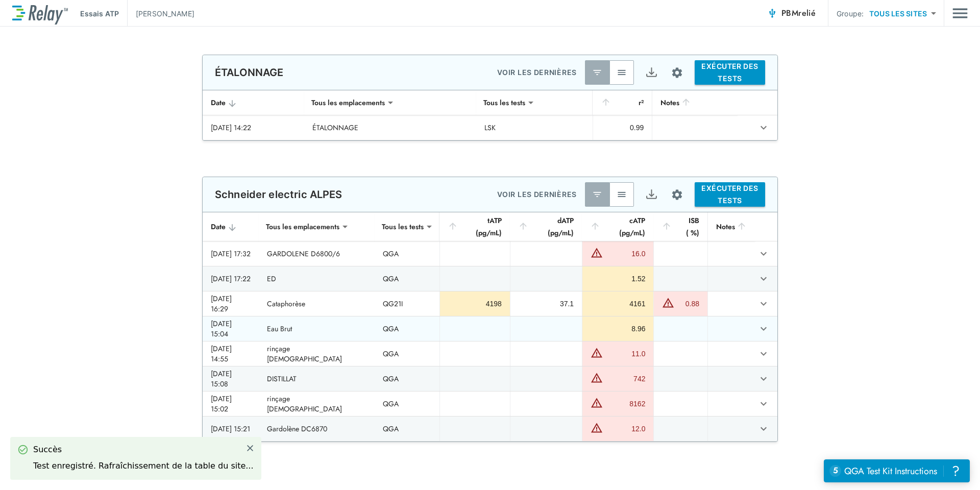 The image size is (980, 490). What do you see at coordinates (316, 329) in the screenshot?
I see `td: Eau Brut` at bounding box center [316, 329].